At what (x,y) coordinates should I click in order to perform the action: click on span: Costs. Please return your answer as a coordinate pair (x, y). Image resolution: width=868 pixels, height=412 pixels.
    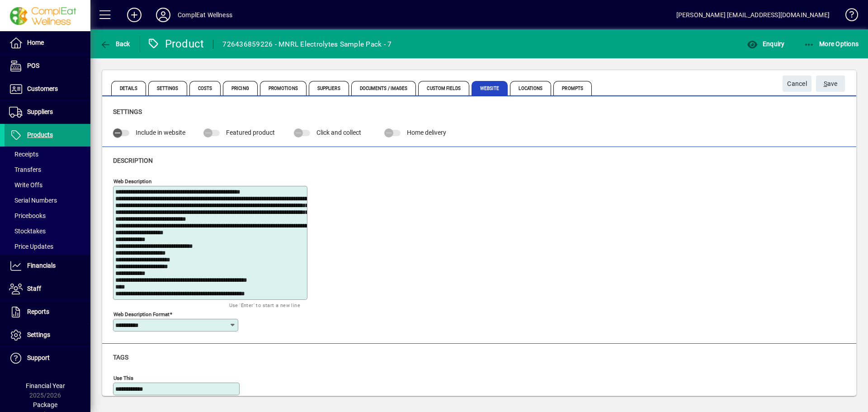
    Looking at the image, I should click on (205, 88).